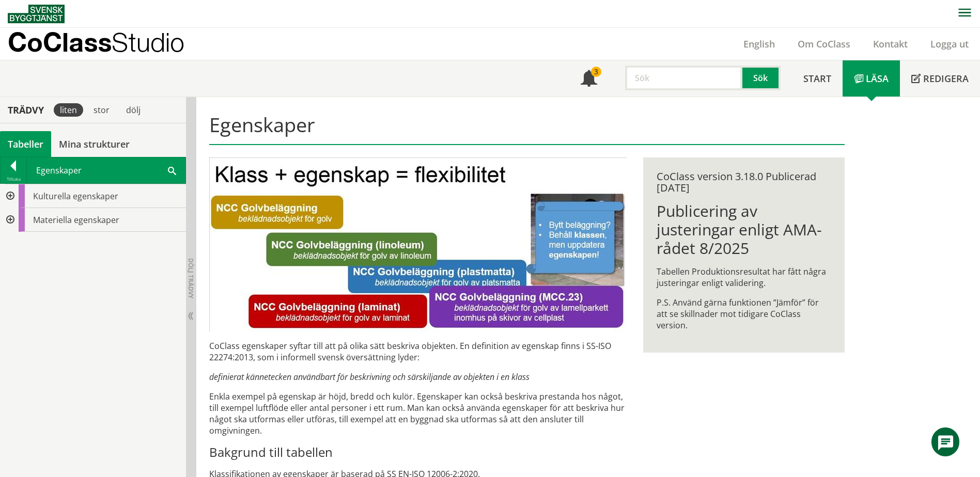 The image size is (980, 477). I want to click on a: Logga ut, so click(950, 44).